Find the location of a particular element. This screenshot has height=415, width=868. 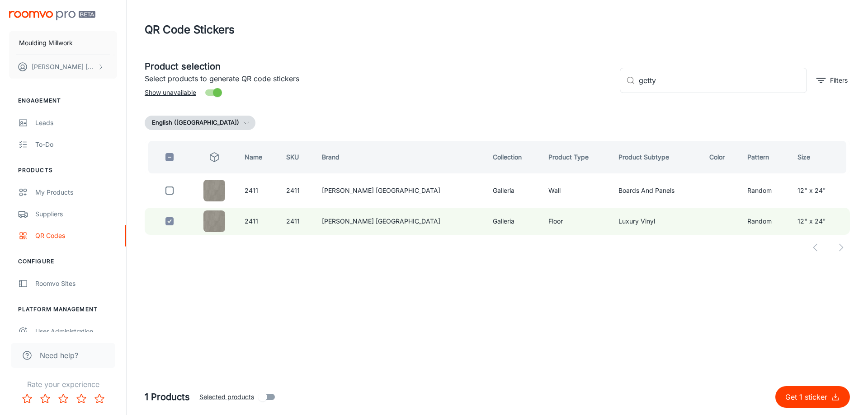

th: Pattern is located at coordinates (765, 157).